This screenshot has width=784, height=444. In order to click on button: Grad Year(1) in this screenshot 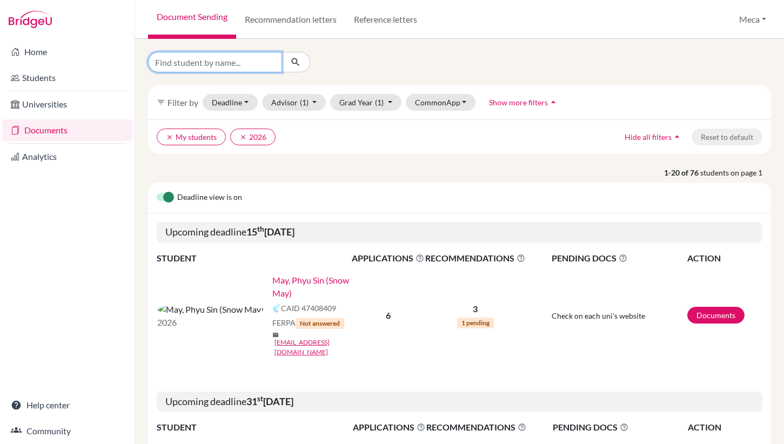, I will do `click(366, 102)`.